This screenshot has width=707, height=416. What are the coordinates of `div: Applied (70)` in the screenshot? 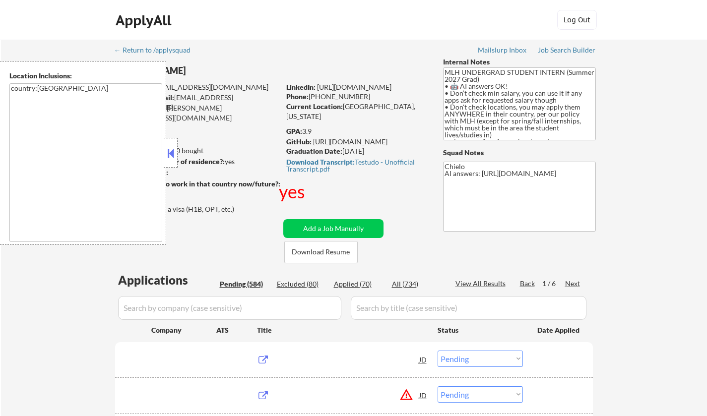 It's located at (359, 284).